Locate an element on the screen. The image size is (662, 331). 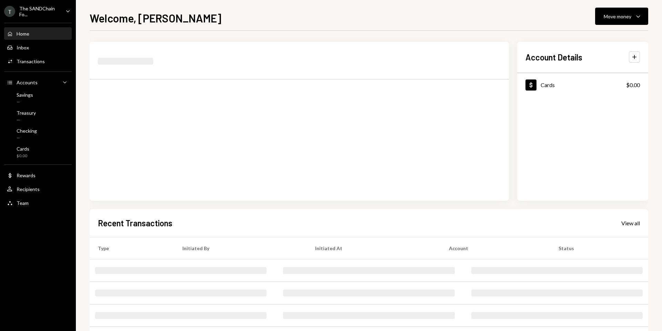
div: Transactions is located at coordinates (31, 61).